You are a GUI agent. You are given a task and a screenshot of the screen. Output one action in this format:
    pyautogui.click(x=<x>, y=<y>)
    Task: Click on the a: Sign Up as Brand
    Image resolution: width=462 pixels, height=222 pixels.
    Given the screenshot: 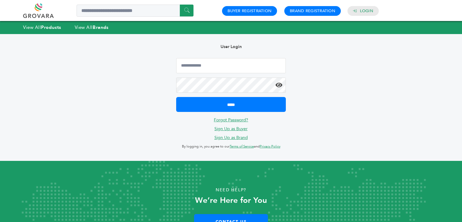 What is the action you would take?
    pyautogui.click(x=231, y=137)
    